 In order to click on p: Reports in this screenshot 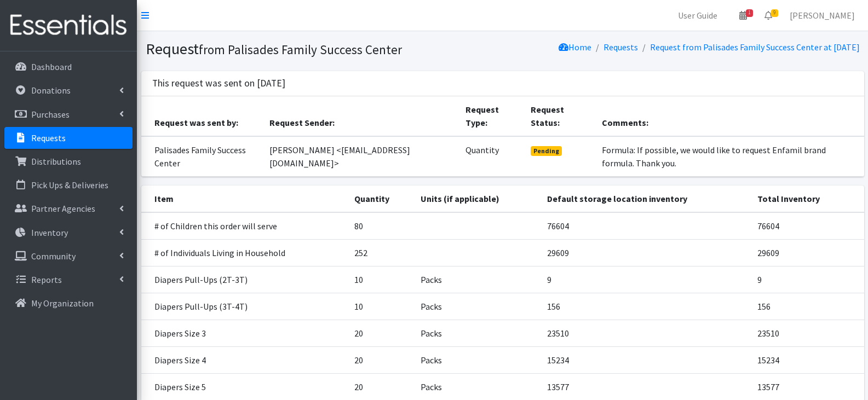, I will do `click(47, 280)`.